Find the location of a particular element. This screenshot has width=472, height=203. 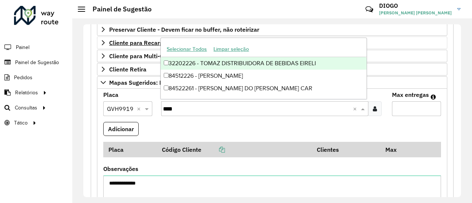

div: 32202226 - TOMAZ DISTRIBUIDORA DE BEBIDAS EIRELI is located at coordinates (264, 63).